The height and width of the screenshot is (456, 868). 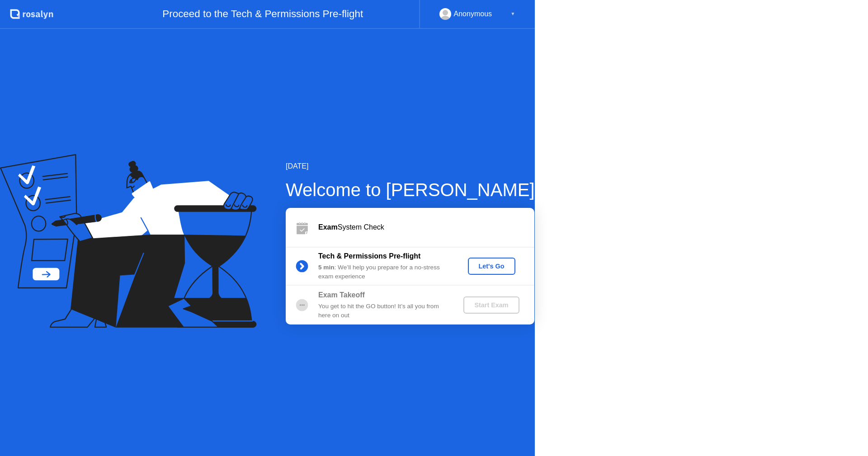 I want to click on b: 5 min, so click(x=326, y=267).